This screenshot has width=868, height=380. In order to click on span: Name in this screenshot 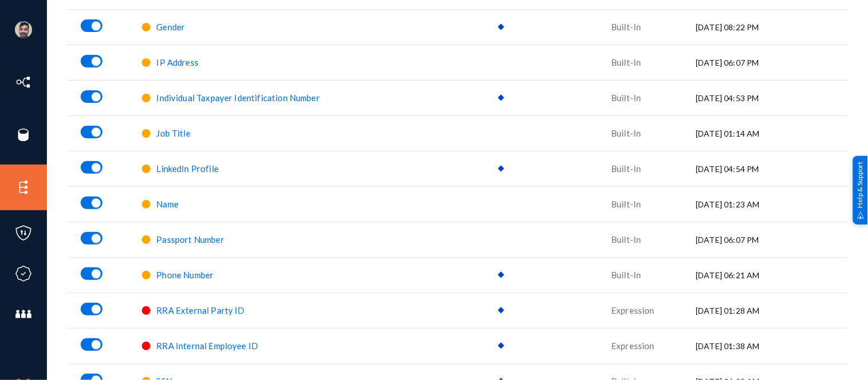, I will do `click(167, 204)`.